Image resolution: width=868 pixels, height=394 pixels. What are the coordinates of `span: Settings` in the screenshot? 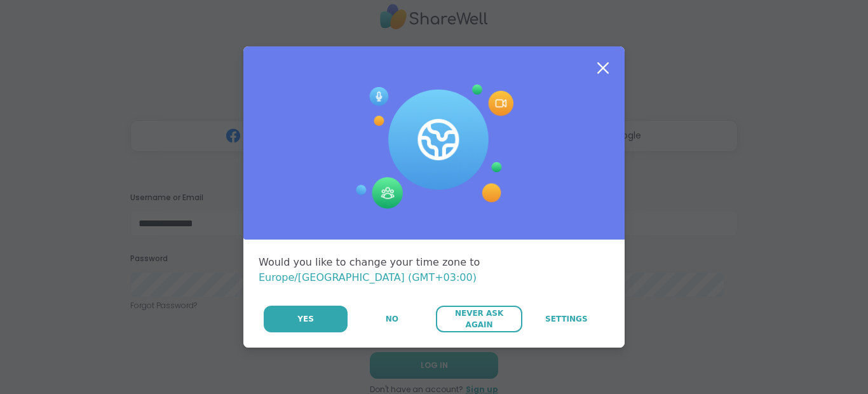 It's located at (566, 318).